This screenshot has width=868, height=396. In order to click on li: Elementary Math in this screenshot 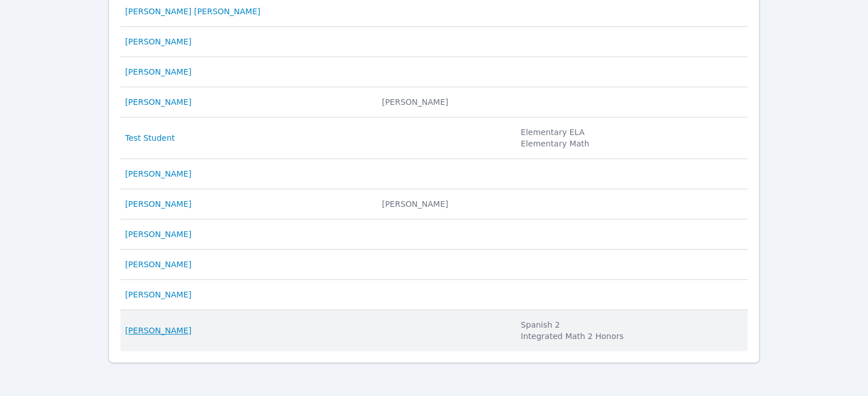, I will do `click(631, 144)`.